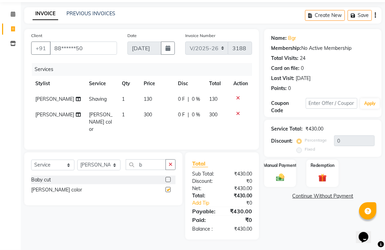 The width and height of the screenshot is (385, 250). Describe the element at coordinates (323, 48) in the screenshot. I see `div: No Active Membership` at that location.